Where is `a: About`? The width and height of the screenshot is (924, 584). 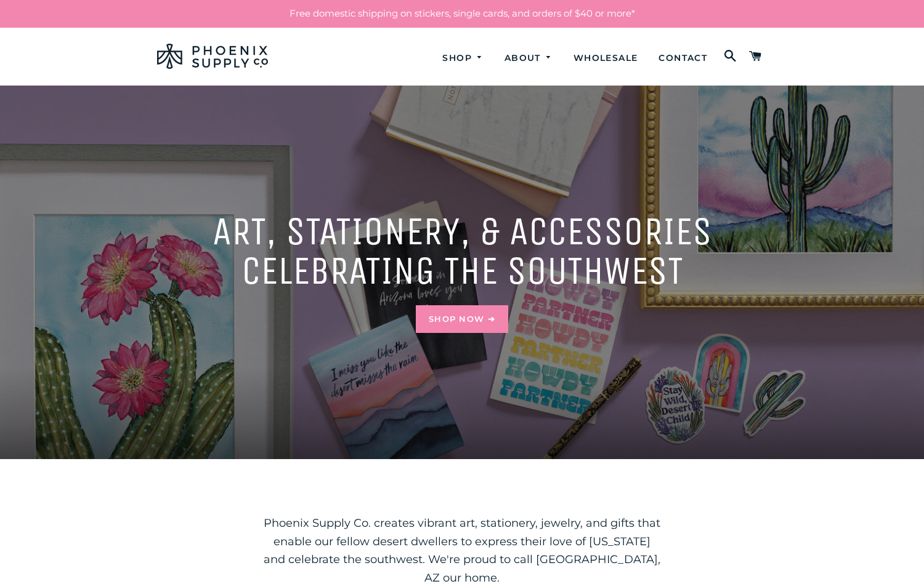
a: About is located at coordinates (528, 58).